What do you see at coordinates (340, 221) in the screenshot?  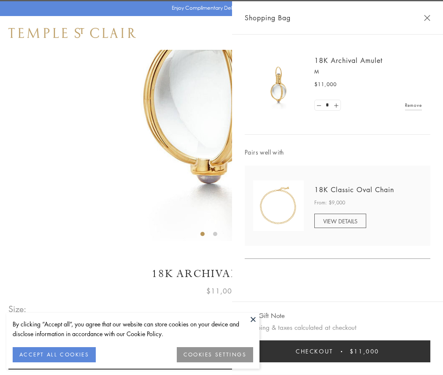 I see `span: VIEW DETAILS` at bounding box center [340, 221].